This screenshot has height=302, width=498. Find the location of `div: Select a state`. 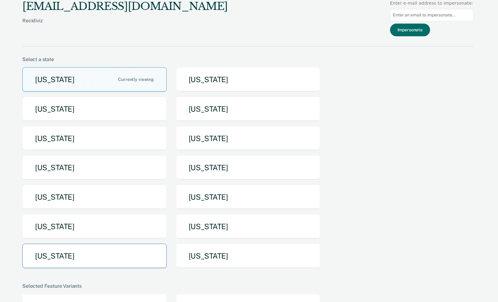

div: Select a state is located at coordinates (248, 59).